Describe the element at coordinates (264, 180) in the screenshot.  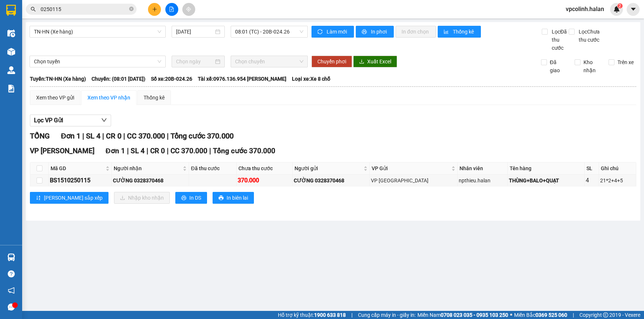
I see `div: 370.000` at that location.